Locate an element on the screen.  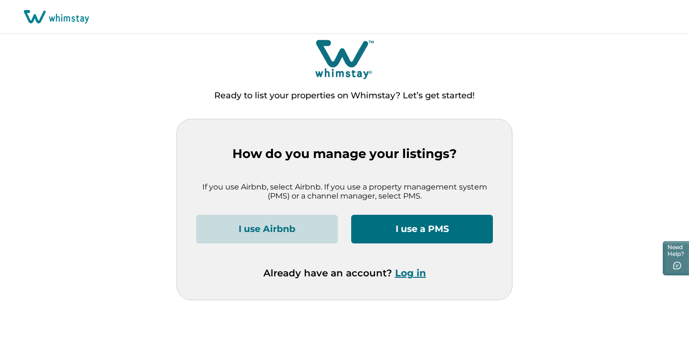
p: How do you manage your listings? is located at coordinates (345, 154).